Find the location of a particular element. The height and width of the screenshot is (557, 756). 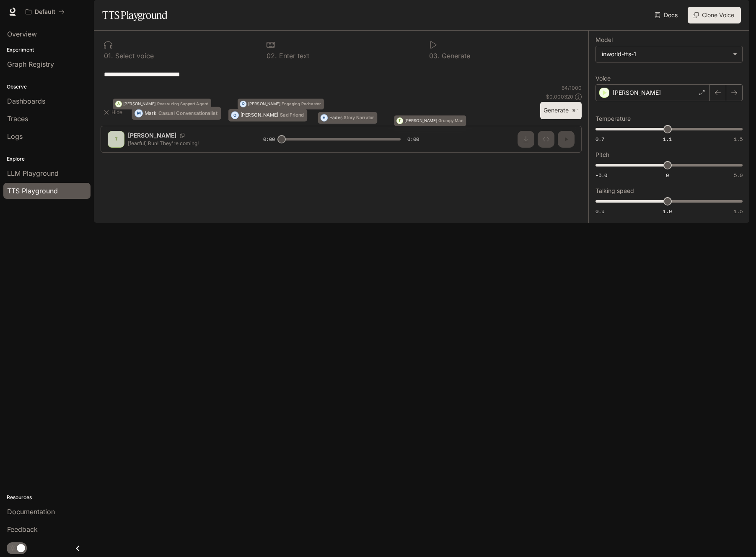

div: O is located at coordinates (235, 115).